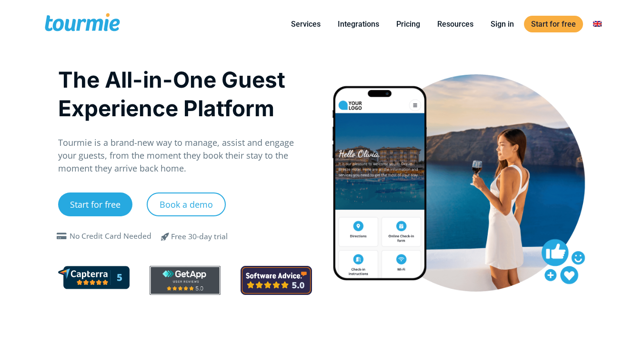 This screenshot has height=344, width=644. What do you see at coordinates (598, 24) in the screenshot?
I see `a: Switch to` at bounding box center [598, 24].